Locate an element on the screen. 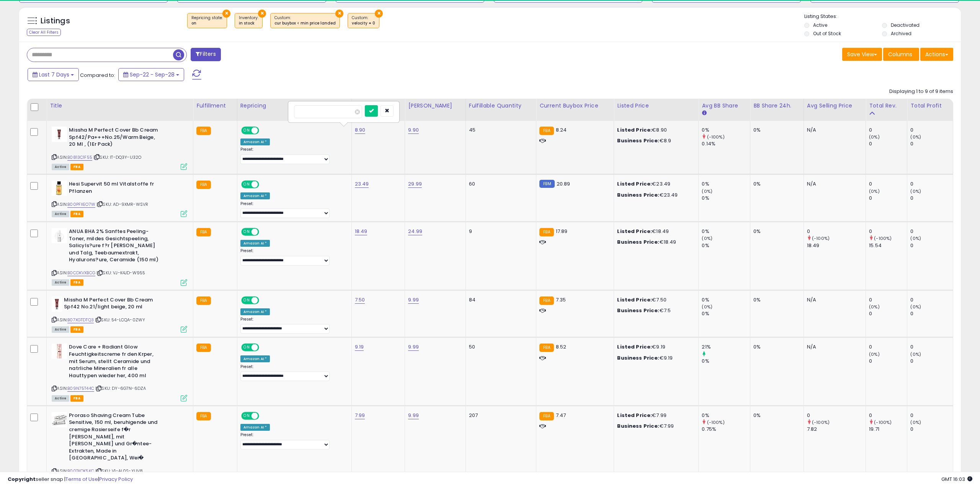 This screenshot has height=487, width=980. a: 8.90 is located at coordinates (360, 130).